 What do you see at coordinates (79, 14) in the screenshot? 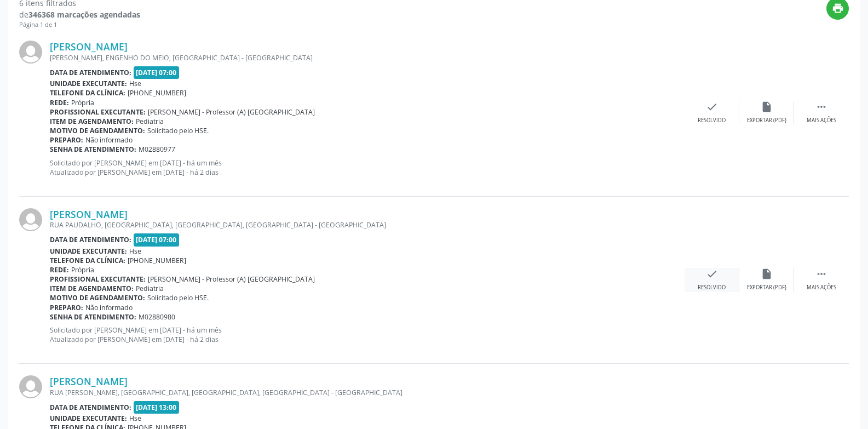
I see `div: de` at bounding box center [79, 14].